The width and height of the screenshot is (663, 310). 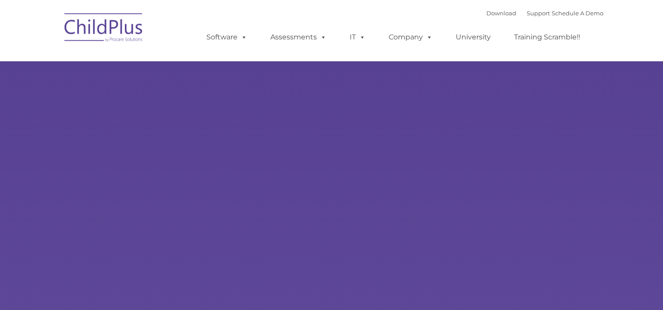 I want to click on a: IT, so click(x=358, y=37).